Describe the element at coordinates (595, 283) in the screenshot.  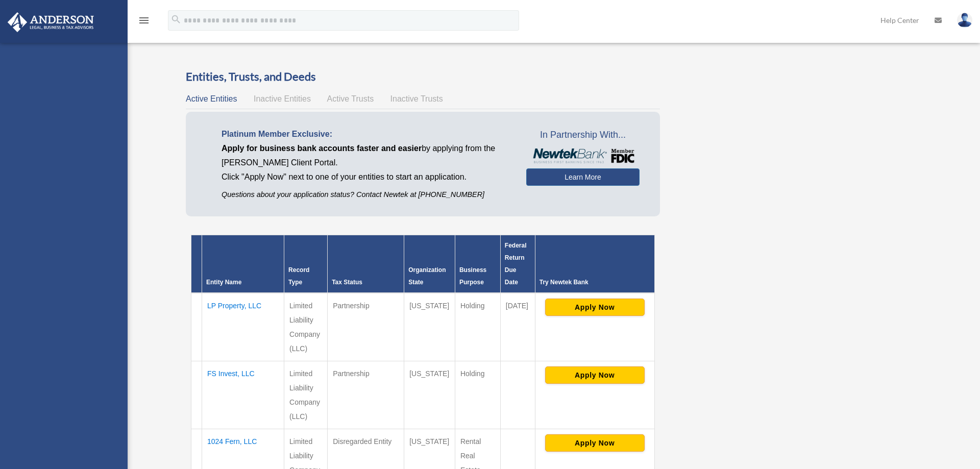
I see `div: Try Newtek Bank` at that location.